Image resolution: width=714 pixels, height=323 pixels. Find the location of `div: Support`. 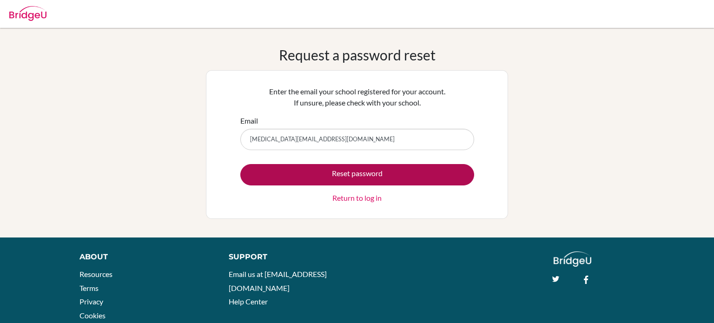

div: Support is located at coordinates (288, 257).